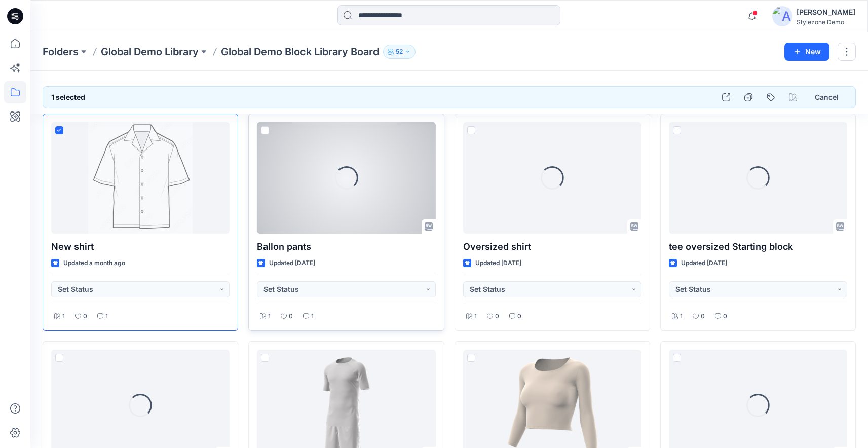  Describe the element at coordinates (399, 52) in the screenshot. I see `p: 52` at that location.